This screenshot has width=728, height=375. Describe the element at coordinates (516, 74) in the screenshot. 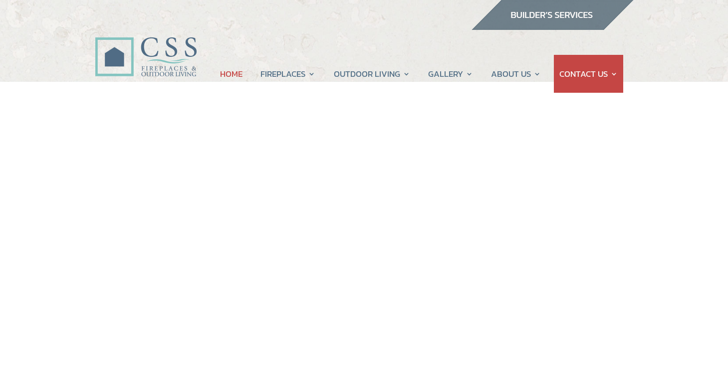

I see `a: ABOUT US` at that location.